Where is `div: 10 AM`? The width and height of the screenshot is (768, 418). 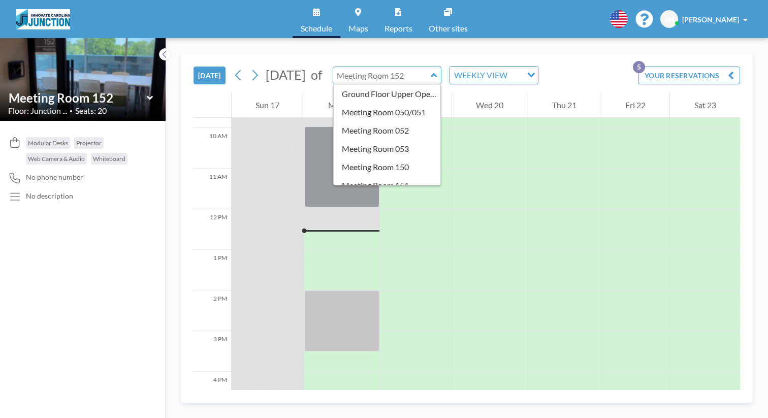
div: 10 AM is located at coordinates (212, 148).